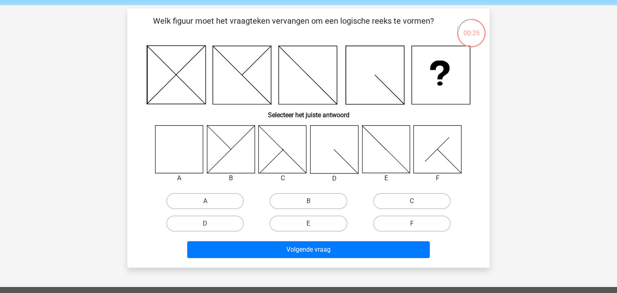 This screenshot has height=293, width=617. What do you see at coordinates (205, 224) in the screenshot?
I see `label: D` at bounding box center [205, 224].